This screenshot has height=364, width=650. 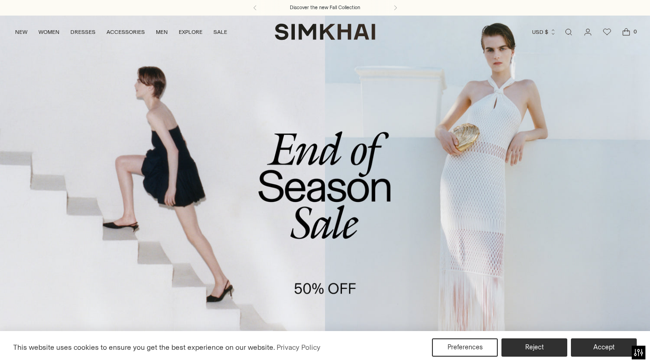 I want to click on button: USD $, so click(x=544, y=32).